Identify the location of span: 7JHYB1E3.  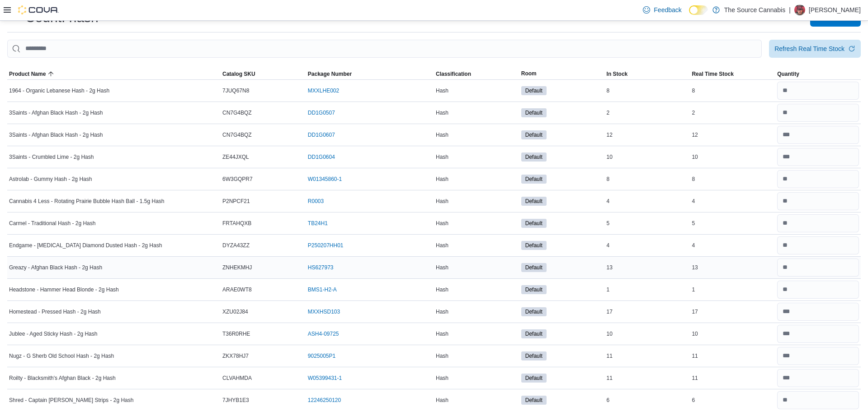
(236, 400).